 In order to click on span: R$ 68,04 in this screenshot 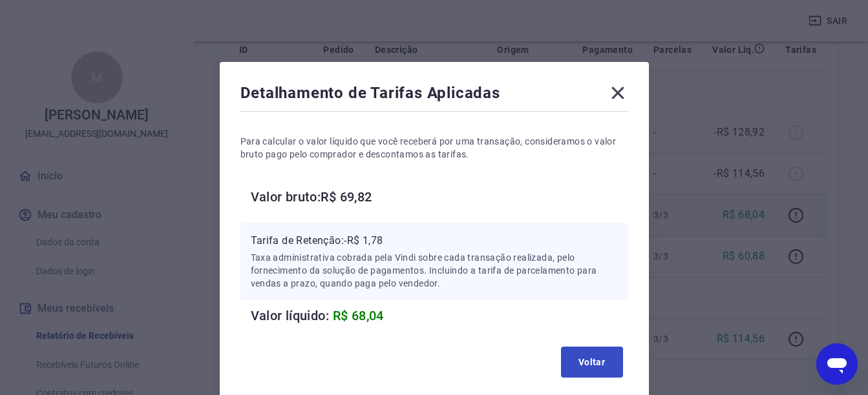, I will do `click(358, 316)`.